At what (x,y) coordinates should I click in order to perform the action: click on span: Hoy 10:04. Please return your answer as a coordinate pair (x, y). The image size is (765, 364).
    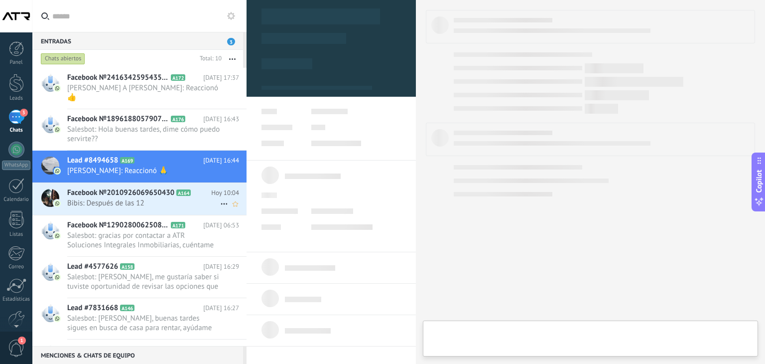
    Looking at the image, I should click on (225, 193).